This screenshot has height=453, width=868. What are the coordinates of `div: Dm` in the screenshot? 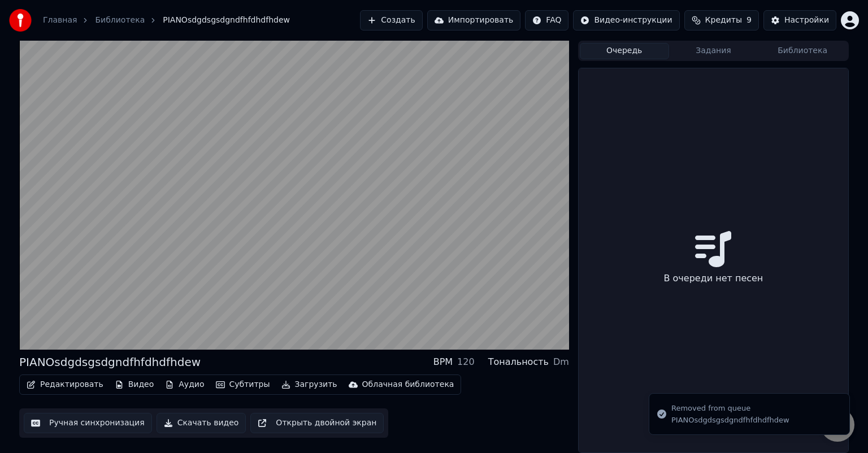 It's located at (561, 362).